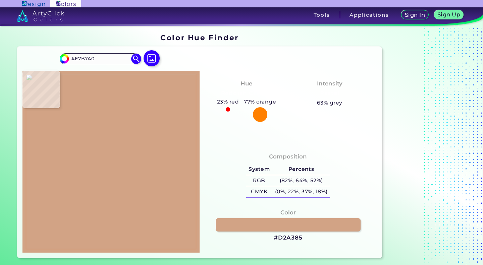  Describe the element at coordinates (246, 94) in the screenshot. I see `h3: Reddish Orange` at that location.